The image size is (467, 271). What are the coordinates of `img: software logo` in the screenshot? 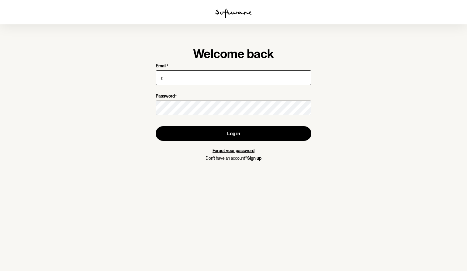 It's located at (234, 13).